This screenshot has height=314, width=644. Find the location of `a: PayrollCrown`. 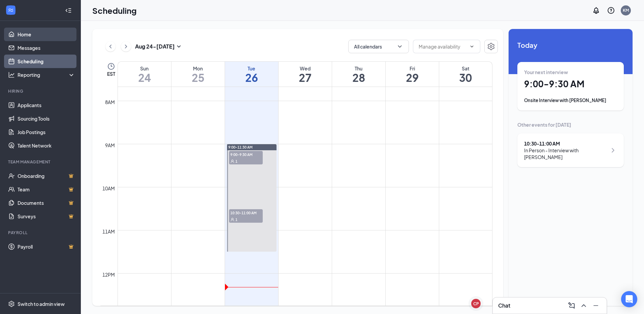

a: PayrollCrown is located at coordinates (47, 247).